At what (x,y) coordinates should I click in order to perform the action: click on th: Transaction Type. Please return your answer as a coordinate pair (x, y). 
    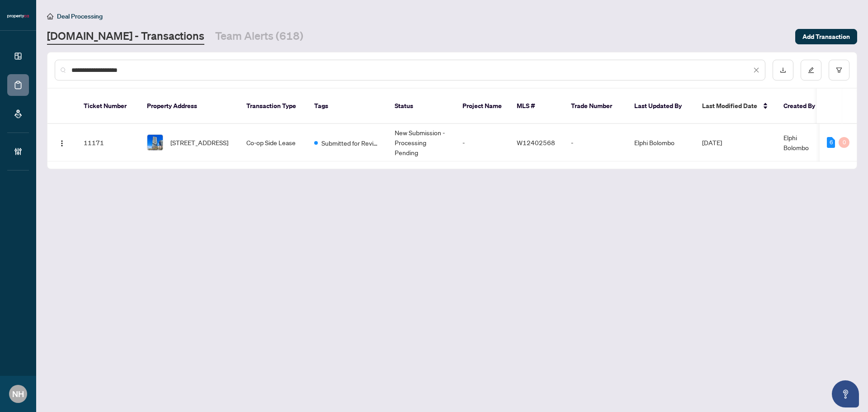
    Looking at the image, I should click on (273, 106).